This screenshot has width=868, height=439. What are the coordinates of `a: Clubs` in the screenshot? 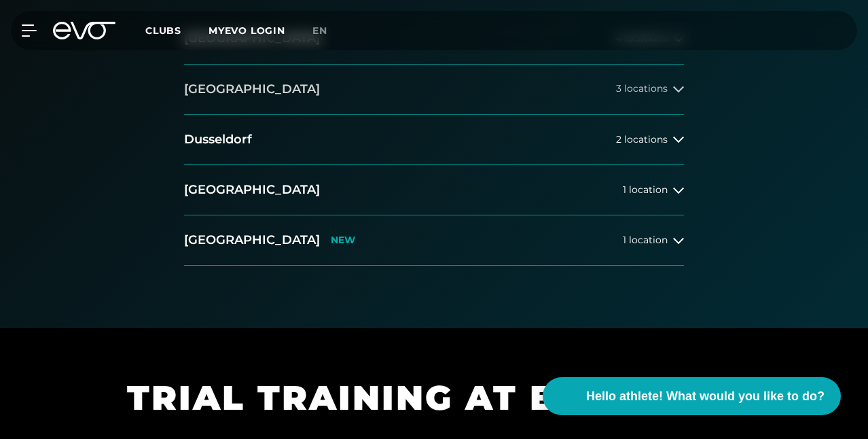 It's located at (176, 30).